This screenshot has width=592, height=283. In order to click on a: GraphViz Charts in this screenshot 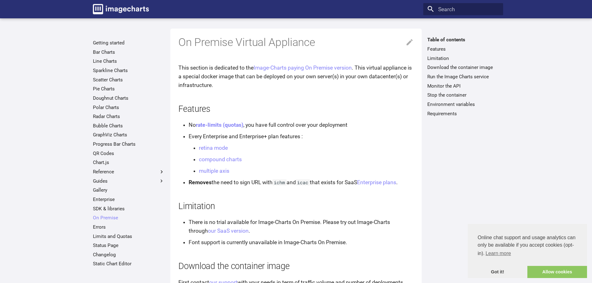, I will do `click(129, 135)`.